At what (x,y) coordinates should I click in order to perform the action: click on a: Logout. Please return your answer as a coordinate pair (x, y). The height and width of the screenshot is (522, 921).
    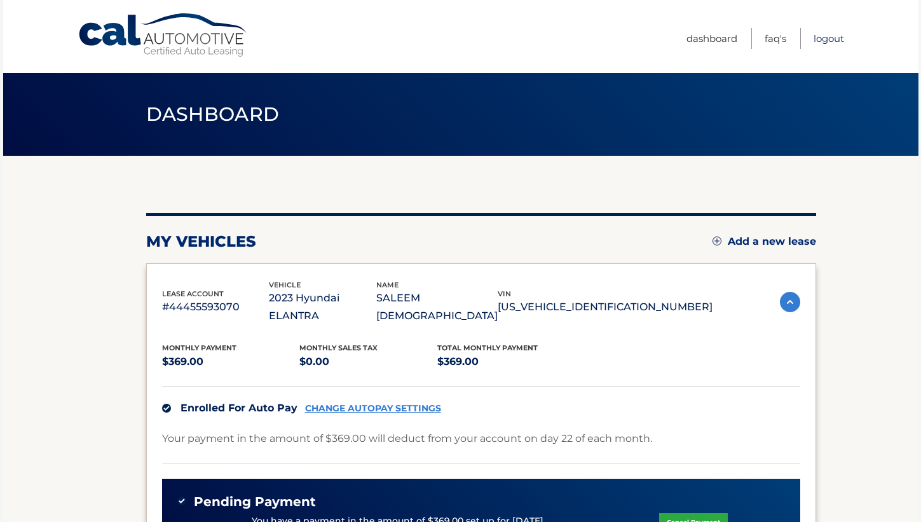
    Looking at the image, I should click on (829, 38).